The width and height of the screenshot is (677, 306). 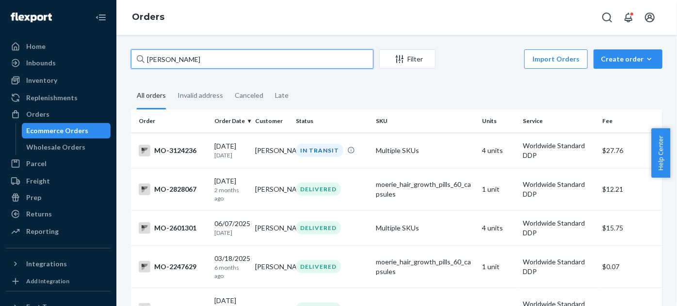 I want to click on a: Prep, so click(x=58, y=198).